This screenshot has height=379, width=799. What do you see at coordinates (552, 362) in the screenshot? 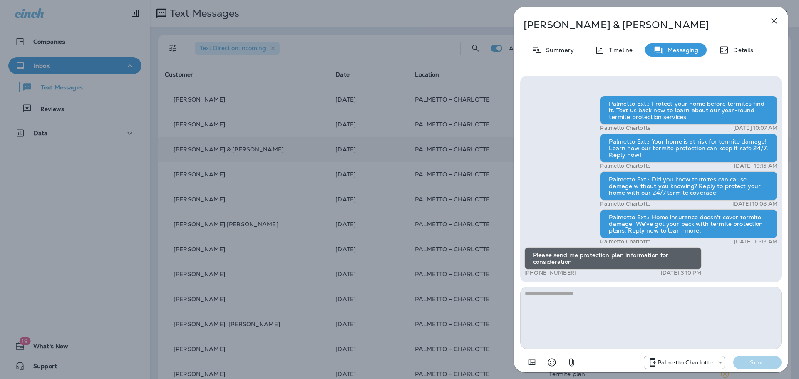
I see `button: Select an emoji` at bounding box center [552, 362].